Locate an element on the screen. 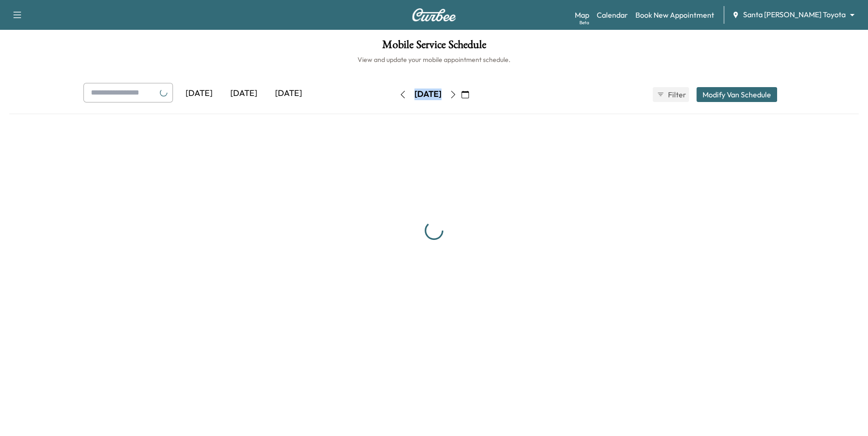 The image size is (868, 436). h6: View and update your mobile appointment schedule. is located at coordinates (434, 59).